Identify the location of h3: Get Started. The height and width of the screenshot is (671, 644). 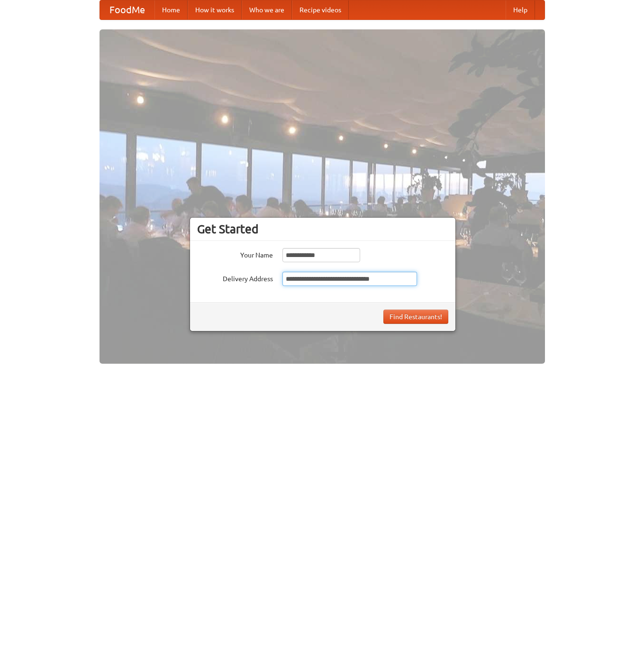
(323, 229).